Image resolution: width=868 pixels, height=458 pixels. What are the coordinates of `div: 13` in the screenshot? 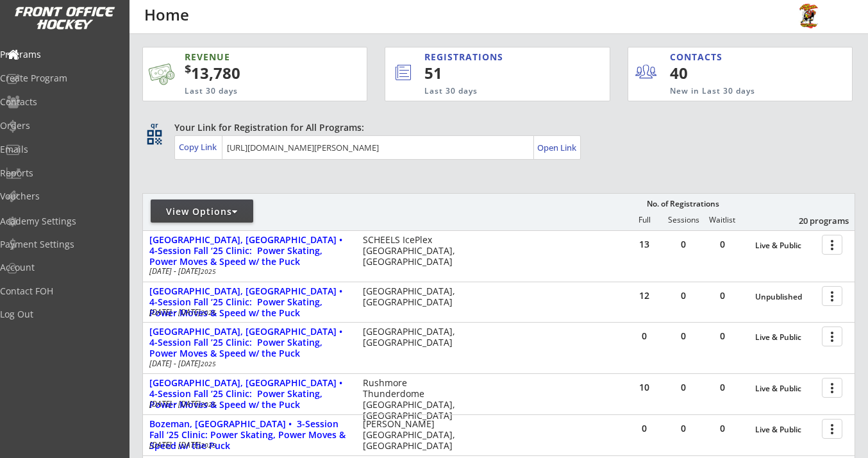 It's located at (644, 244).